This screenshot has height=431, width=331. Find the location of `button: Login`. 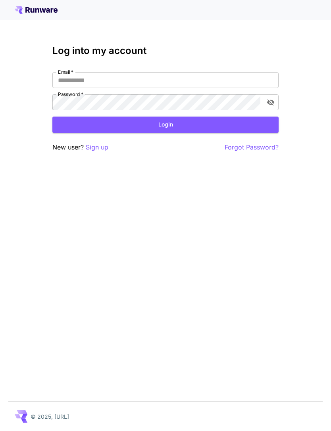

button: Login is located at coordinates (166, 125).